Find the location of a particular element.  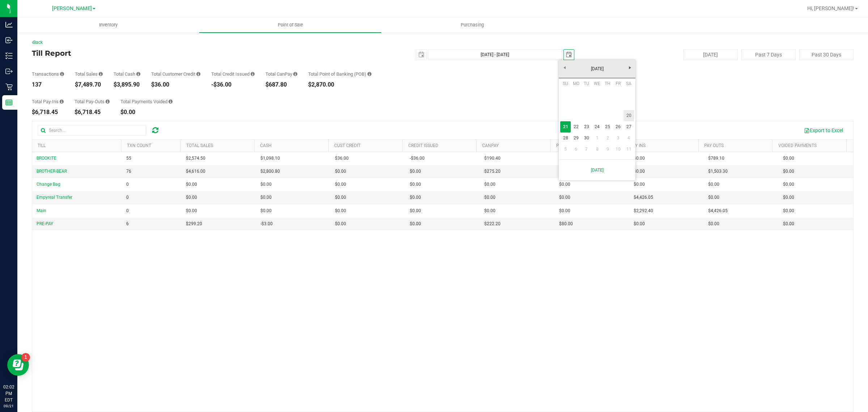

a: 10 is located at coordinates (618, 149).